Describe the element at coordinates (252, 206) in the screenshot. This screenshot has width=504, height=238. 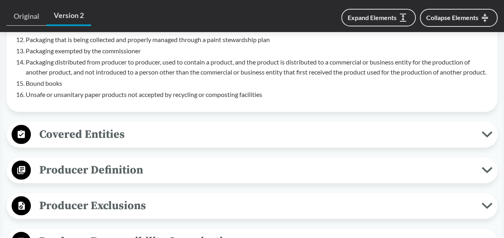
I see `button: Producer Exclusions` at that location.